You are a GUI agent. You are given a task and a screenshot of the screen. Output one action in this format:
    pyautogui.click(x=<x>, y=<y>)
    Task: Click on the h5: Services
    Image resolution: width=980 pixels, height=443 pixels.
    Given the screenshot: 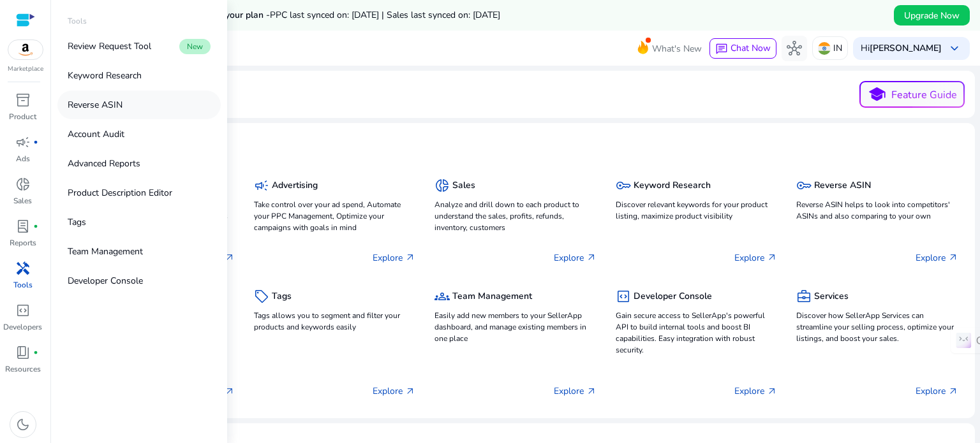 What is the action you would take?
    pyautogui.click(x=831, y=296)
    